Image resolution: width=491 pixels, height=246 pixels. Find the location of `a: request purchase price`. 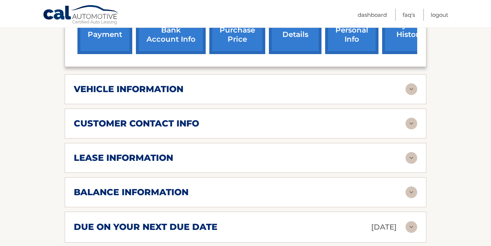

a: request purchase price is located at coordinates (237, 30).